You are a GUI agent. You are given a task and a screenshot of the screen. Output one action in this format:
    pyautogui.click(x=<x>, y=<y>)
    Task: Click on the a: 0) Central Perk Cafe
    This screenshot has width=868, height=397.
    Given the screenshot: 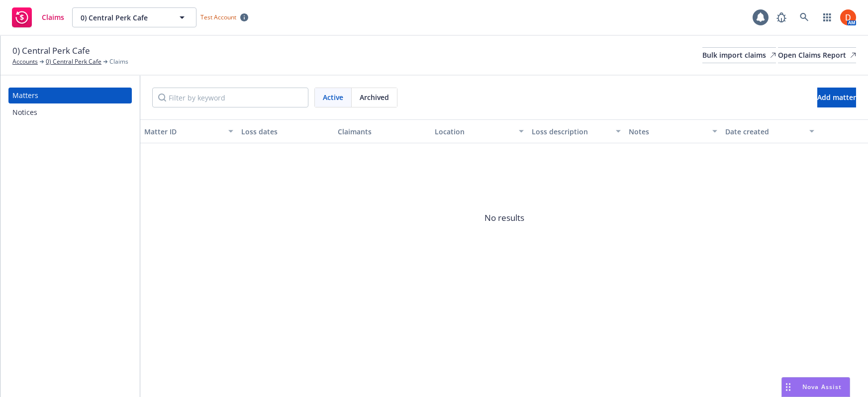 What is the action you would take?
    pyautogui.click(x=74, y=62)
    